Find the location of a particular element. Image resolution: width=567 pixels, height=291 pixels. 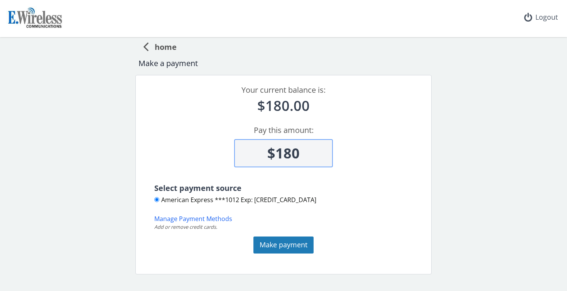

span: home is located at coordinates (163, 46).